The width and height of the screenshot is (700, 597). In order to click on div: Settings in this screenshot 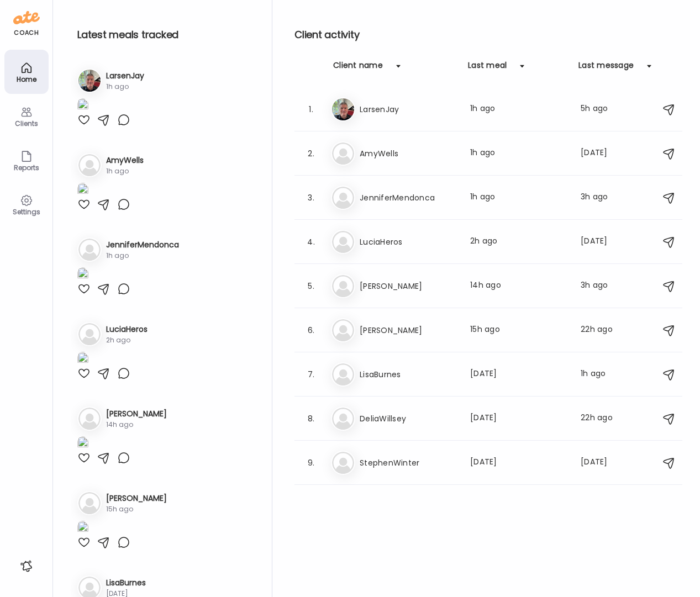, I will do `click(27, 211)`.